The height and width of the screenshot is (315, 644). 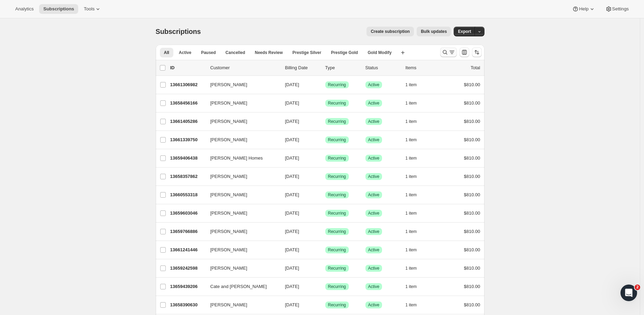 I want to click on span: Paused, so click(x=208, y=52).